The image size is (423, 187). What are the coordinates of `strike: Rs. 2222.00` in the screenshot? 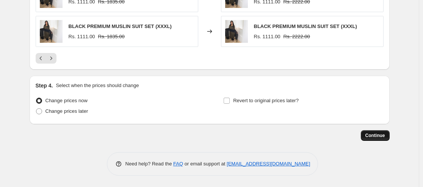 It's located at (297, 37).